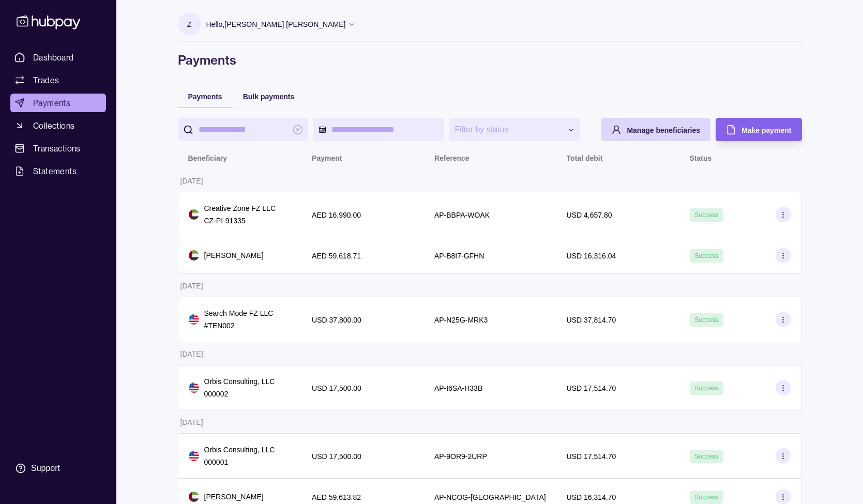 This screenshot has height=504, width=863. Describe the element at coordinates (239, 394) in the screenshot. I see `p: 000002` at that location.